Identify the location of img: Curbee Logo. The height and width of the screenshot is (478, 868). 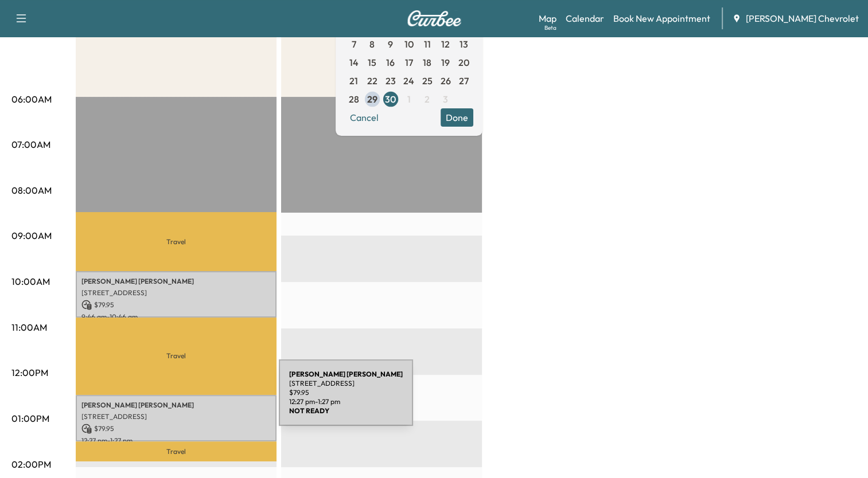
(434, 18).